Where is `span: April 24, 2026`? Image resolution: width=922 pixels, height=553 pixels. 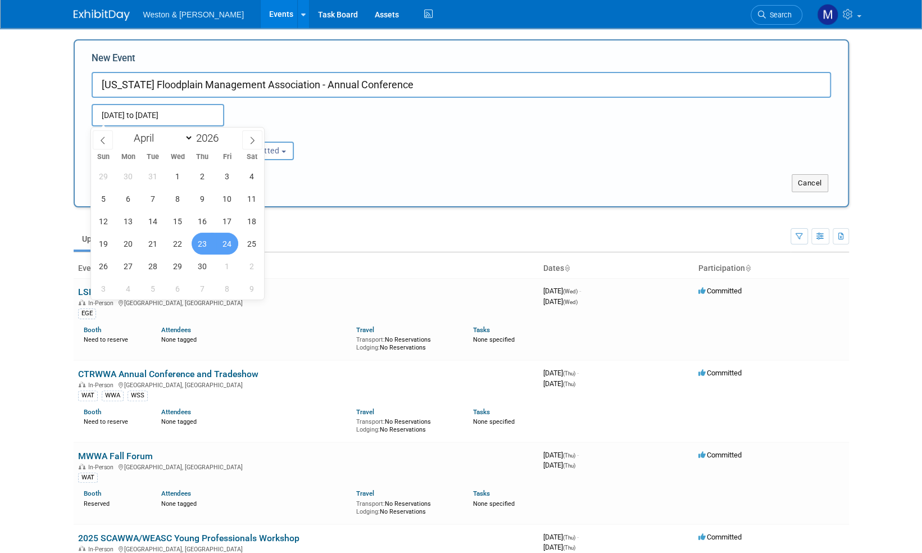 span: April 24, 2026 is located at coordinates (227, 243).